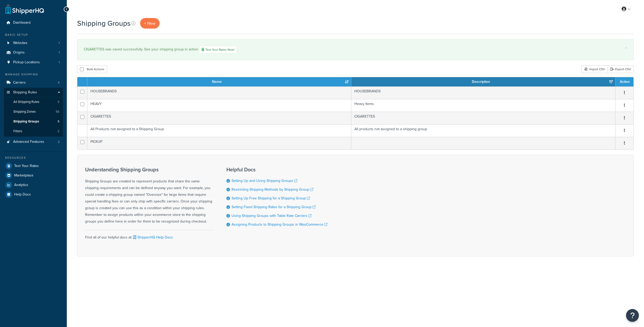  What do you see at coordinates (150, 24) in the screenshot?
I see `span: + New` at bounding box center [150, 24].